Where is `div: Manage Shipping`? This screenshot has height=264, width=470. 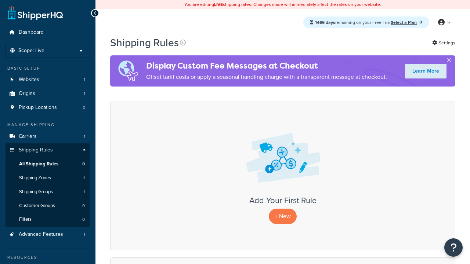
div: Manage Shipping is located at coordinates (48, 125).